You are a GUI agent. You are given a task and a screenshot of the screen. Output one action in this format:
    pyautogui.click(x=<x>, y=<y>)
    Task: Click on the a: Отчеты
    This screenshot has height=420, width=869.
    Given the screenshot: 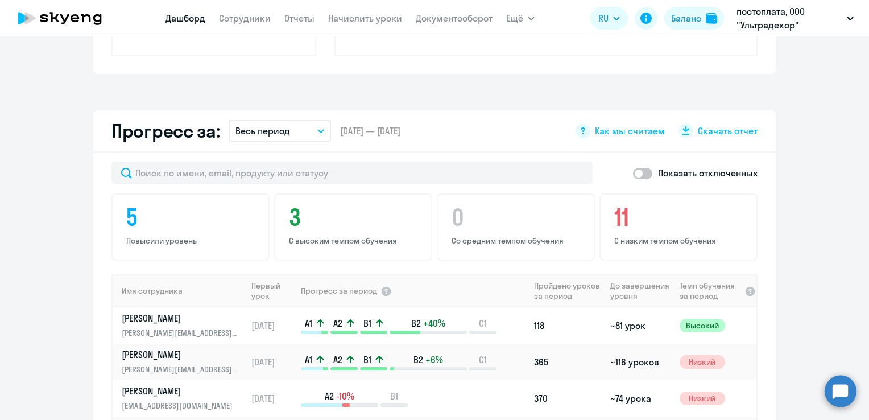 What is the action you would take?
    pyautogui.click(x=299, y=18)
    